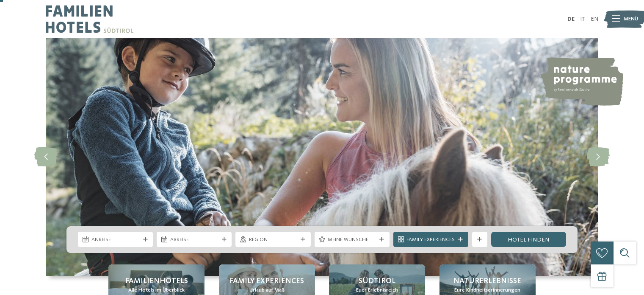 Image resolution: width=644 pixels, height=295 pixels. Describe the element at coordinates (267, 290) in the screenshot. I see `span: Urlaub auf Maß` at that location.